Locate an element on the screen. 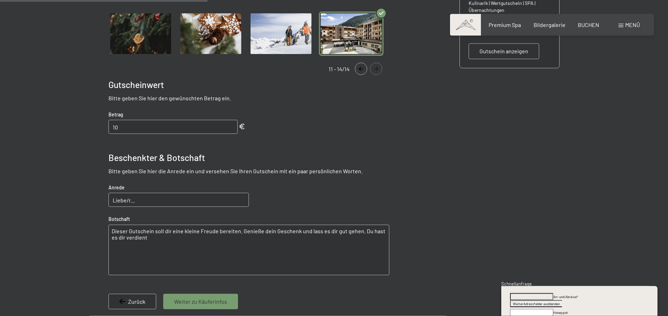  span: Weiter is located at coordinates (518, 304).